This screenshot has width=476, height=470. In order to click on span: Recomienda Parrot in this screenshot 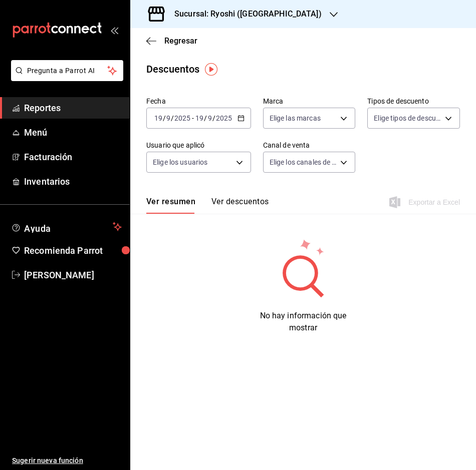, I will do `click(72, 250)`.